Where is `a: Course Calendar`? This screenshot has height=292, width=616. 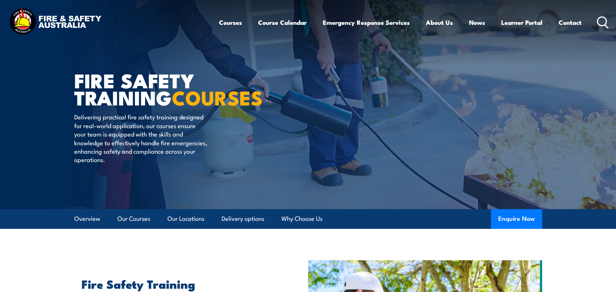
a: Course Calendar is located at coordinates (282, 22).